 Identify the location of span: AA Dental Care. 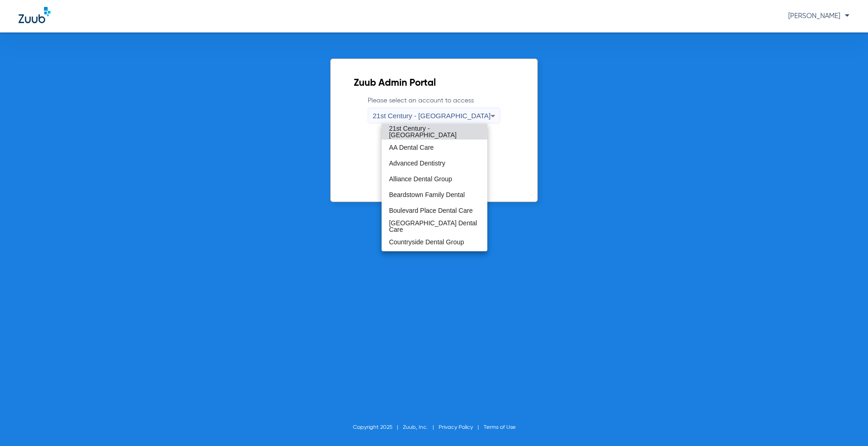
(411, 148).